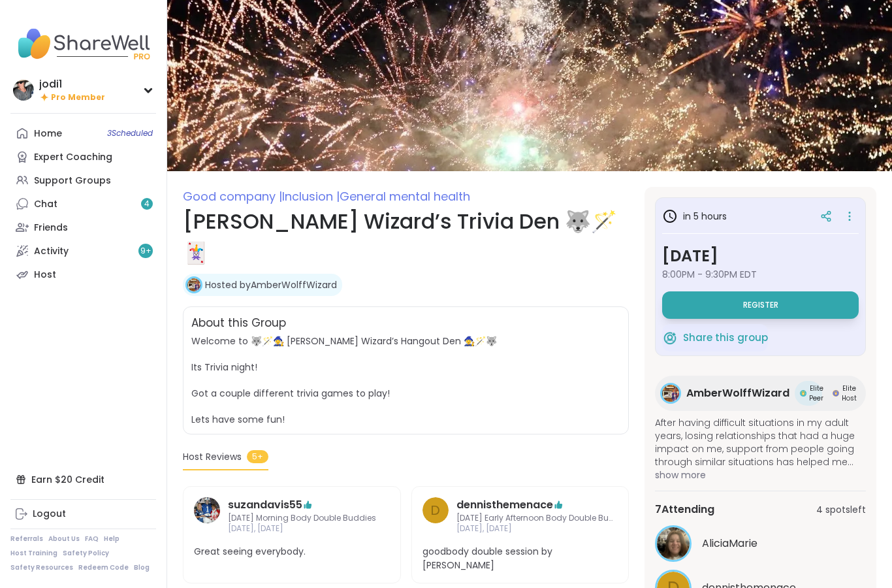  Describe the element at coordinates (72, 84) in the screenshot. I see `div: jodi1` at that location.